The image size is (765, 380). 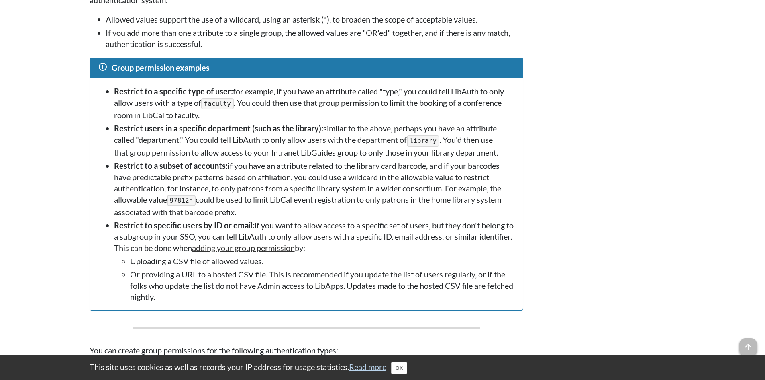 What do you see at coordinates (103, 67) in the screenshot?
I see `span: info` at bounding box center [103, 67].